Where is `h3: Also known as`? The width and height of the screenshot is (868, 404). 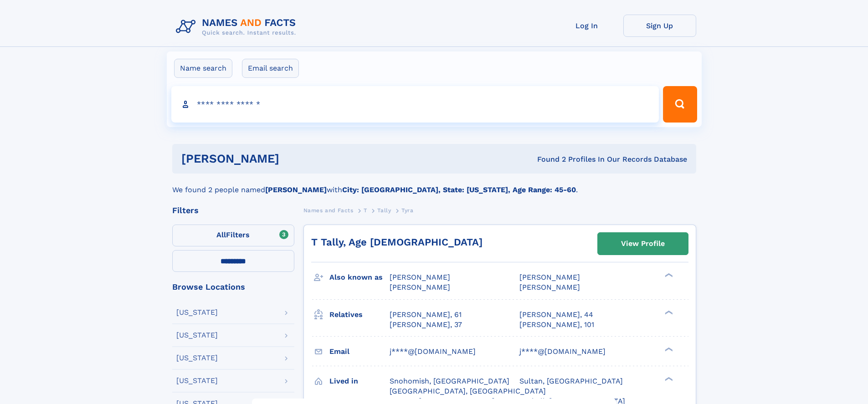 h3: Also known as is located at coordinates (360, 278).